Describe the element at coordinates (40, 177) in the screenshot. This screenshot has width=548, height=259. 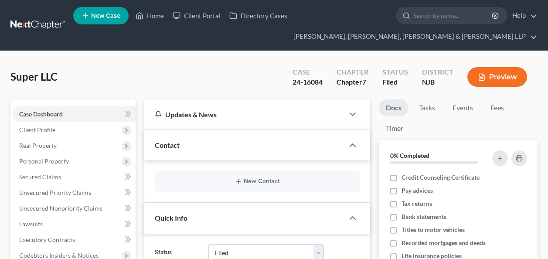
I see `span: Secured Claims` at that location.